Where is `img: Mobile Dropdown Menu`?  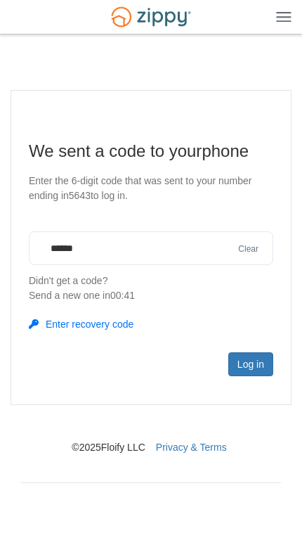 img: Mobile Dropdown Menu is located at coordinates (284, 16).